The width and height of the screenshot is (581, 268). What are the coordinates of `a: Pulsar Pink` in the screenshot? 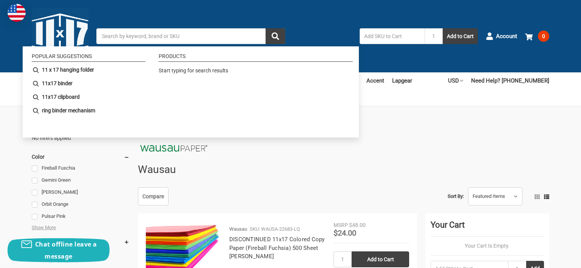 It's located at (80, 217).